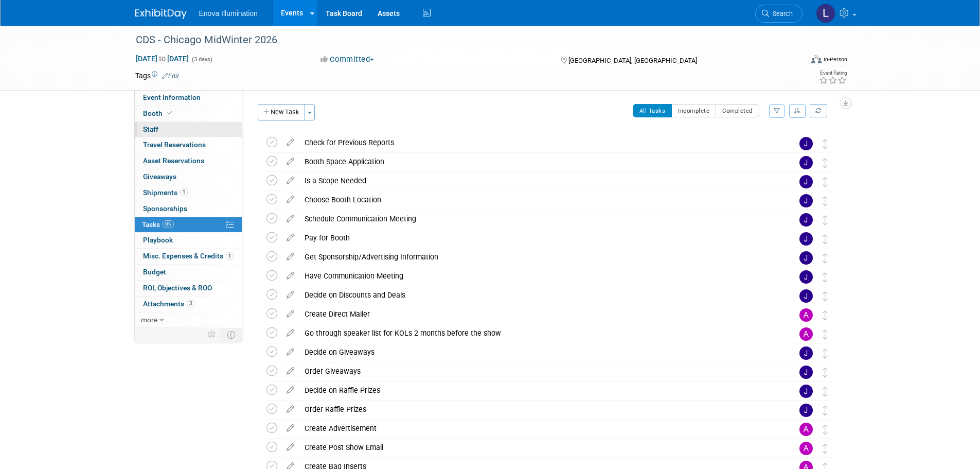 This screenshot has width=980, height=469. I want to click on span: Budget, so click(154, 272).